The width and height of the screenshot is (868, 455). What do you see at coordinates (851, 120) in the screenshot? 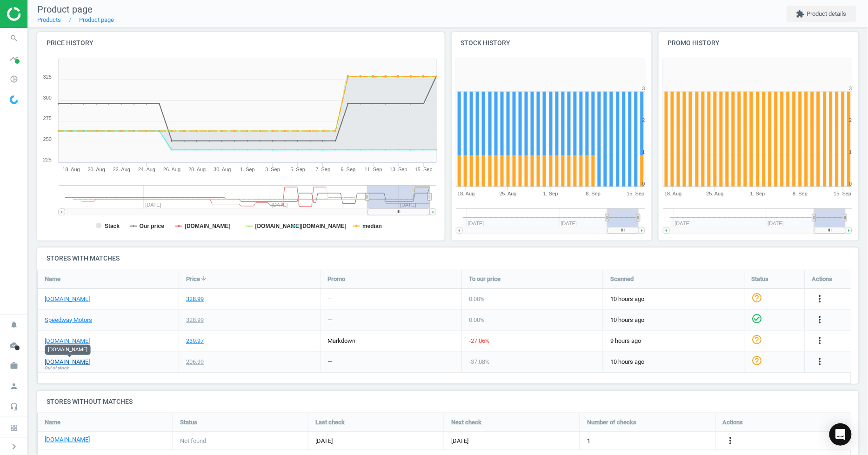
I see `text: 2` at bounding box center [851, 120].